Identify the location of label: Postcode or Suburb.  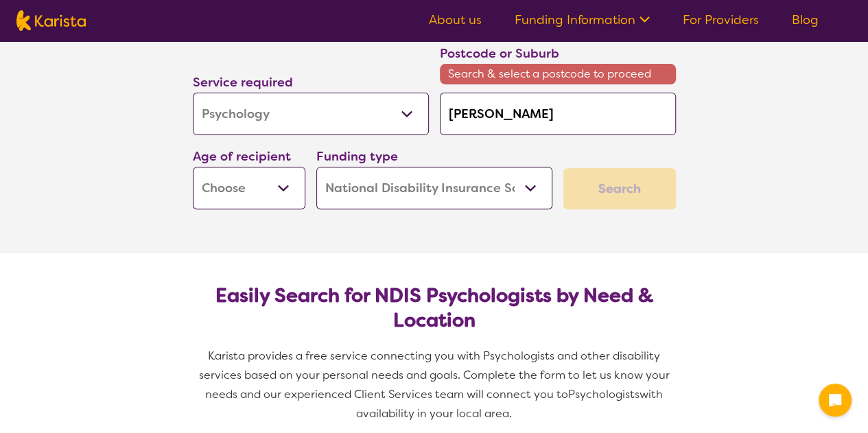
(500, 53).